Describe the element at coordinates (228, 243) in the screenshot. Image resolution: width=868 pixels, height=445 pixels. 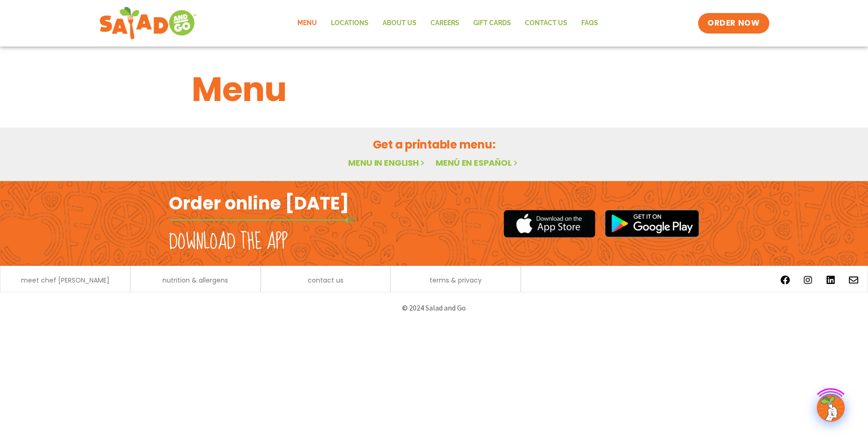
I see `h2: Download the app` at that location.